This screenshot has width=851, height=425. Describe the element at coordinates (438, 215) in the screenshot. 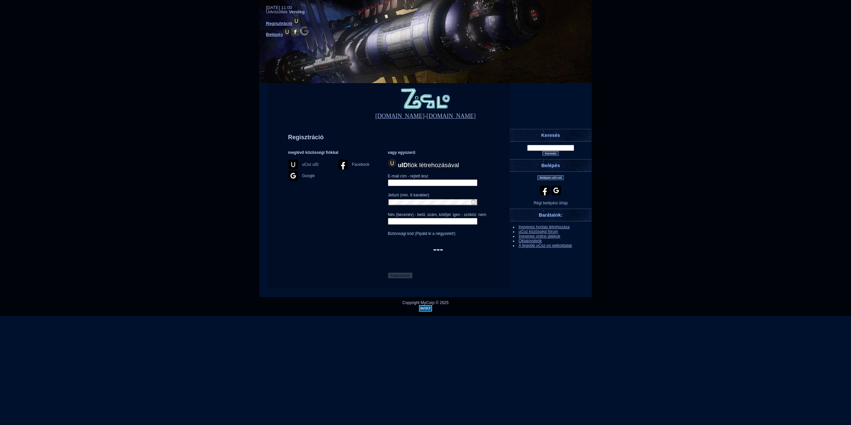

I see `label: Név (becenév) - betű, szám, kötőjel: igen - szóköz: nem` at that location.